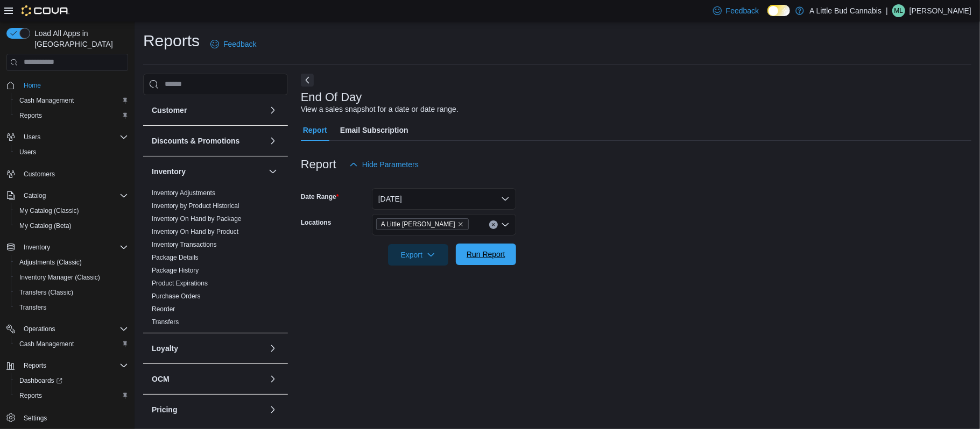 This screenshot has height=429, width=980. What do you see at coordinates (163, 309) in the screenshot?
I see `span: Reorder` at bounding box center [163, 309].